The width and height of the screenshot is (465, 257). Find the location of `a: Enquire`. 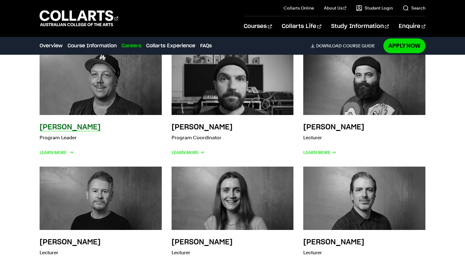

a: Enquire is located at coordinates (412, 26).